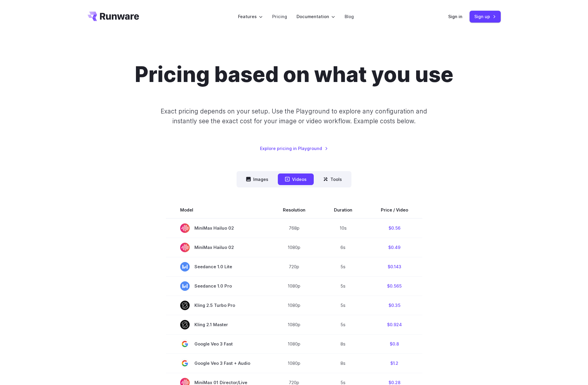 This screenshot has width=588, height=385. I want to click on td: 720p, so click(294, 266).